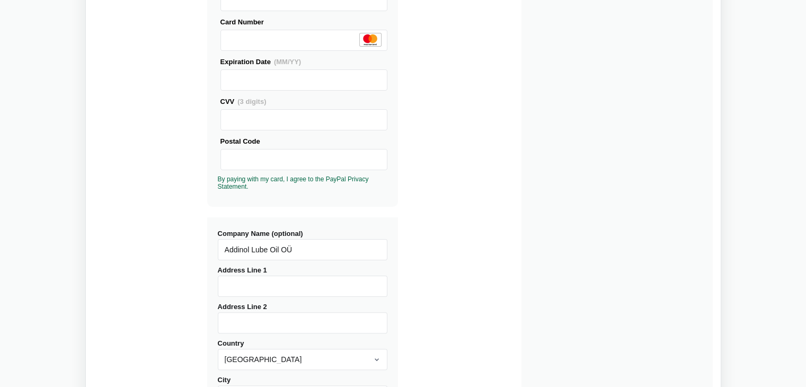 Image resolution: width=806 pixels, height=387 pixels. I want to click on span: (MM/YY), so click(287, 61).